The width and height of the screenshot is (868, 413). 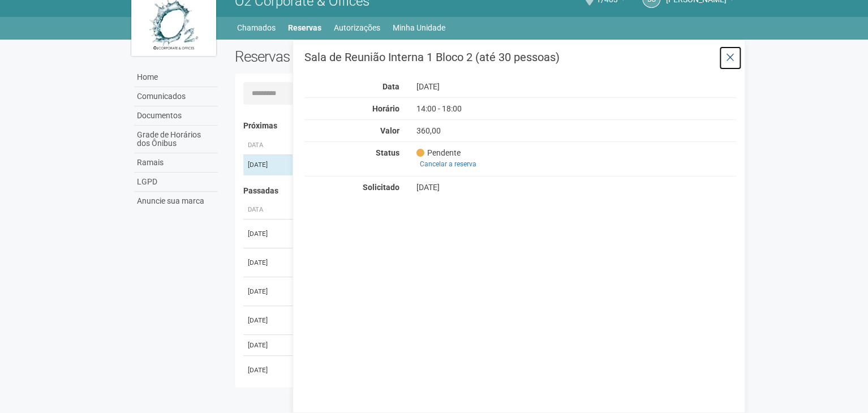 What do you see at coordinates (381, 187) in the screenshot?
I see `strong: Solicitado` at bounding box center [381, 187].